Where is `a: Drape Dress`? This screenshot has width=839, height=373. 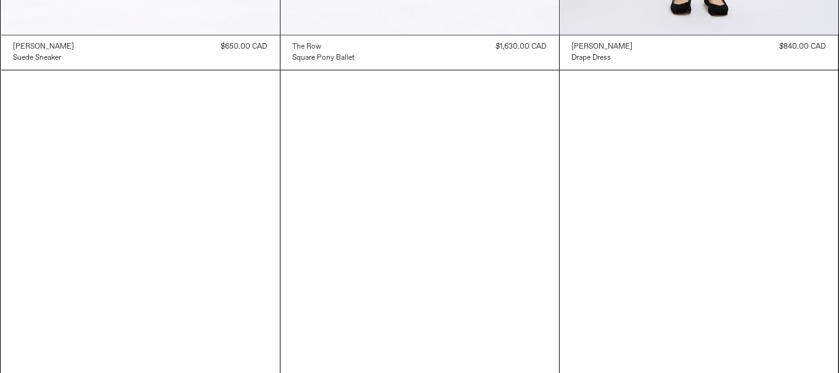
a: Drape Dress is located at coordinates (602, 58).